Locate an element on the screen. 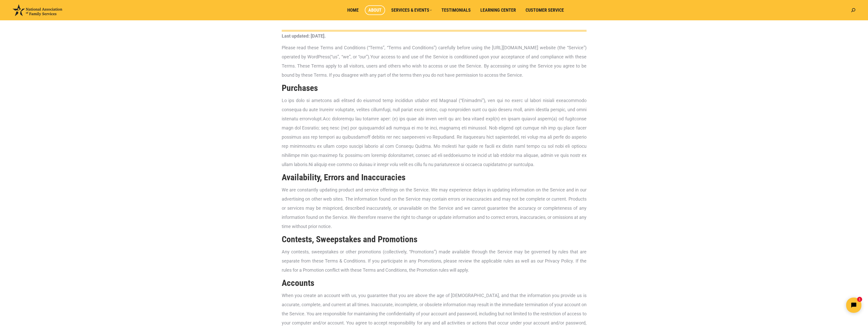  p: Any contests, sweepstakes or other promotions (collectively, “Promotions”) made available through... is located at coordinates (434, 261).